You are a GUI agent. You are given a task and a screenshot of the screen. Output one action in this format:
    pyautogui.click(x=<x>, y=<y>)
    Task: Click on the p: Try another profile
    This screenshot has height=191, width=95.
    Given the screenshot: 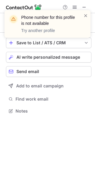 What is the action you would take?
    pyautogui.click(x=49, y=31)
    